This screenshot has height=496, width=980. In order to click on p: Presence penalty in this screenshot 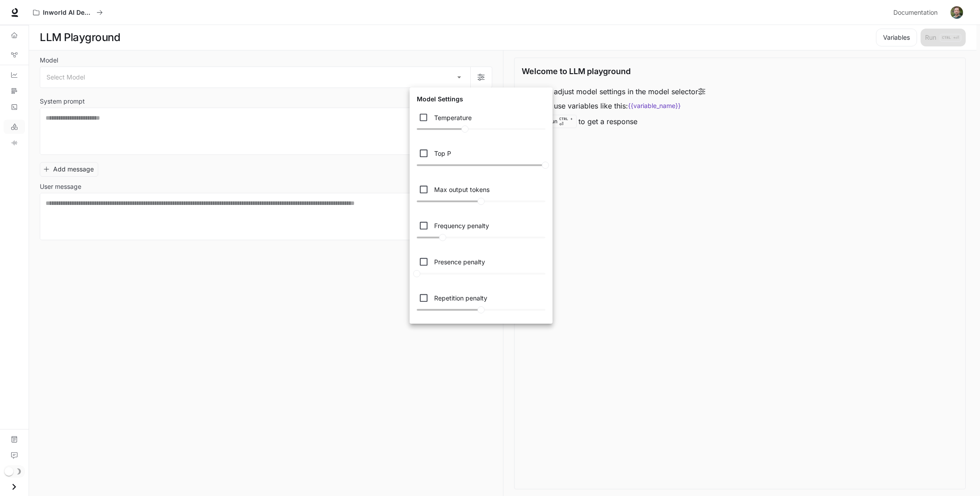, I will do `click(460, 262)`.